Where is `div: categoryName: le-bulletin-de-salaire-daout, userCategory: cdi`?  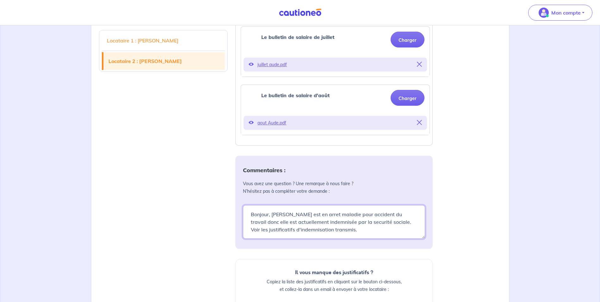
div: categoryName: le-bulletin-de-salaire-daout, userCategory: cdi is located at coordinates (335, 110).